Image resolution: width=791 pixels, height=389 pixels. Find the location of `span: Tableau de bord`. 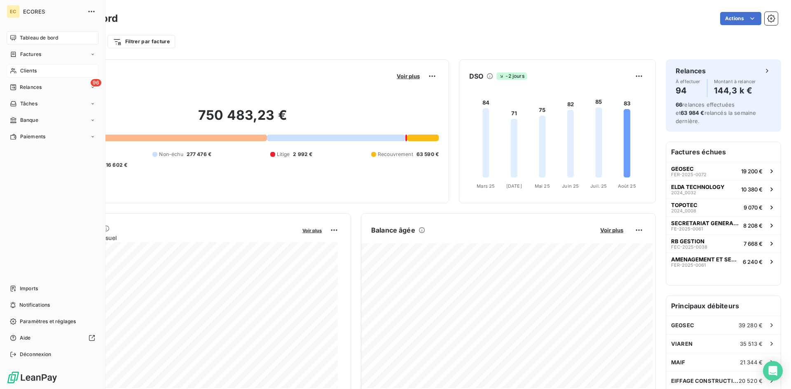

span: Tableau de bord is located at coordinates (39, 38).